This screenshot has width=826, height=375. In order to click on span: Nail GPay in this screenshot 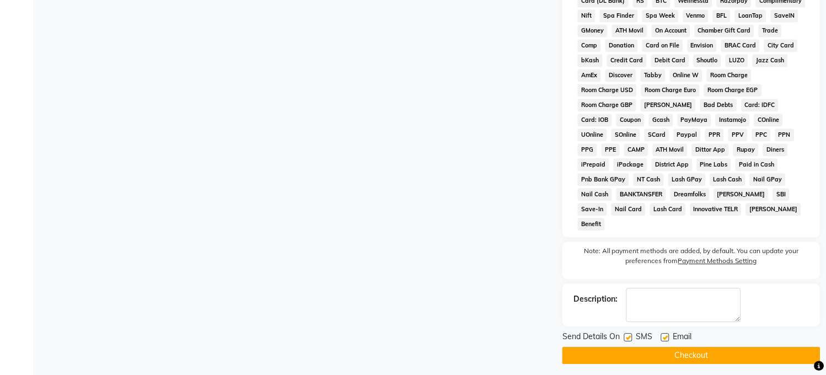, I will do `click(768, 179)`.